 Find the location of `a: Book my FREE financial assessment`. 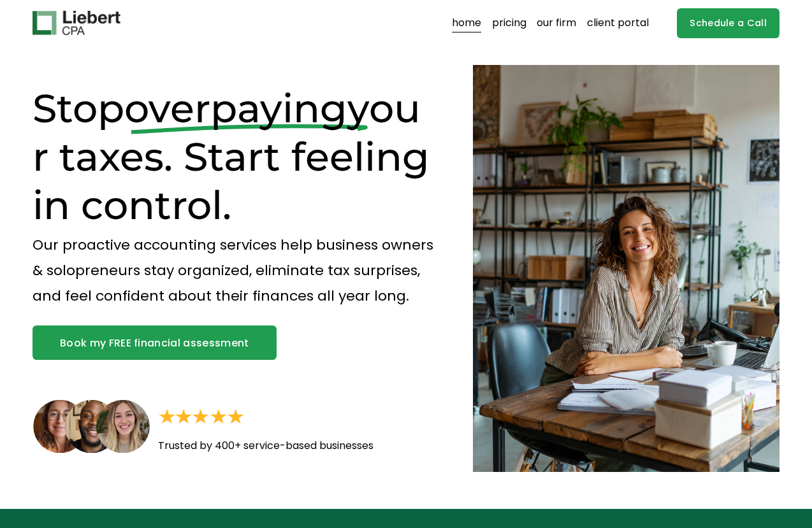

a: Book my FREE financial assessment is located at coordinates (154, 343).